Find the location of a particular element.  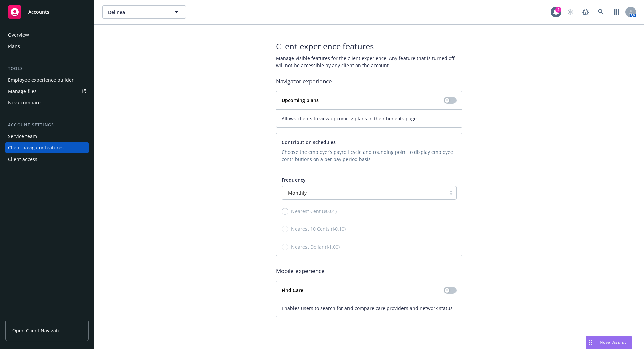

p: Frequency is located at coordinates (369, 180).